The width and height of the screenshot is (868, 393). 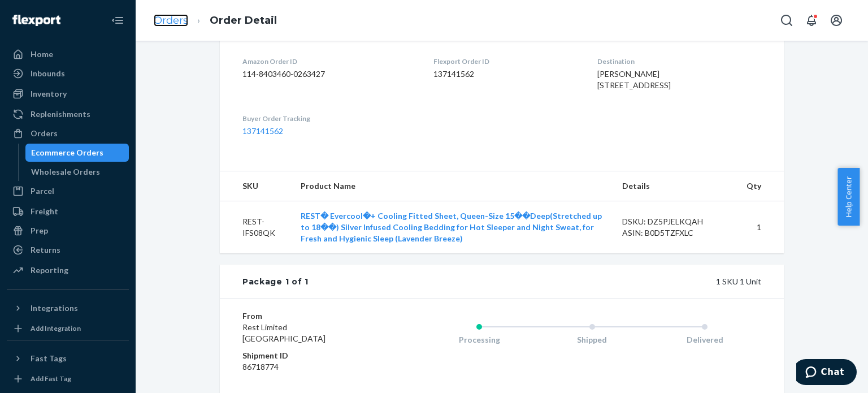 What do you see at coordinates (68, 328) in the screenshot?
I see `a: Add Integration` at bounding box center [68, 328].